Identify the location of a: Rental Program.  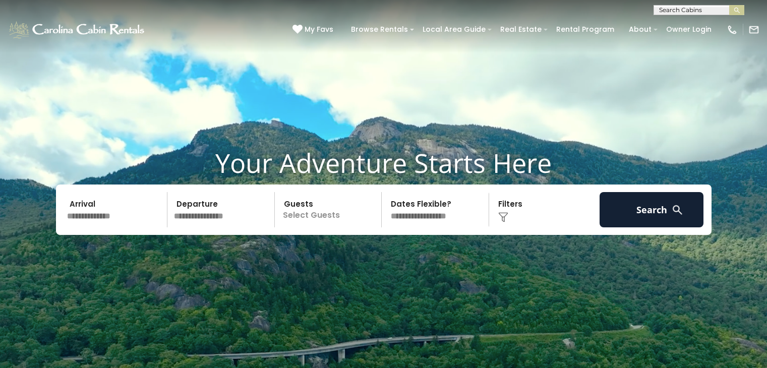
(585, 29).